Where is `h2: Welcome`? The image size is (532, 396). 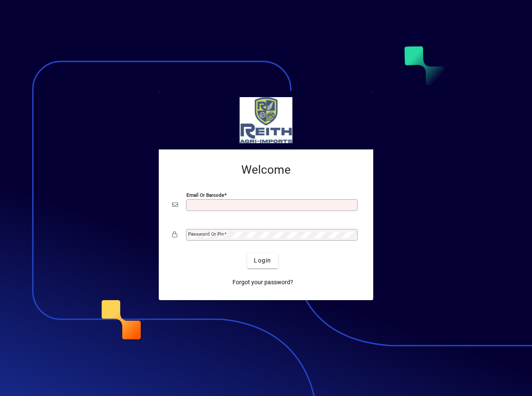 h2: Welcome is located at coordinates (266, 170).